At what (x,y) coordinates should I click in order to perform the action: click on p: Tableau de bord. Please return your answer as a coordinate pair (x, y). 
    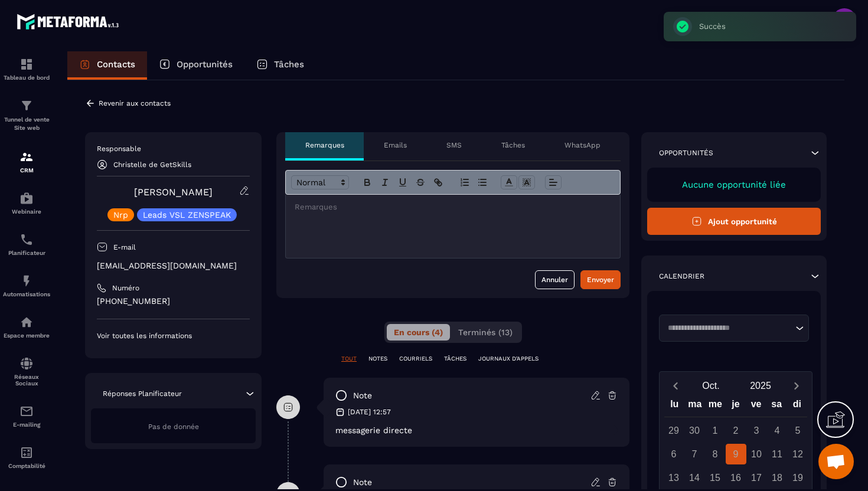
    Looking at the image, I should click on (27, 77).